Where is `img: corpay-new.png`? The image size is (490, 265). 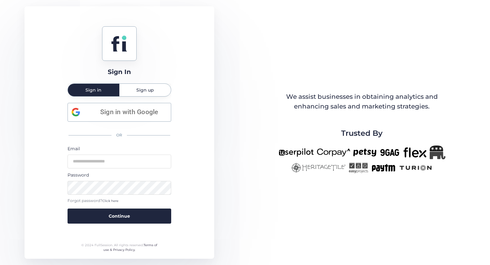
img: corpay-new.png is located at coordinates (334, 153).